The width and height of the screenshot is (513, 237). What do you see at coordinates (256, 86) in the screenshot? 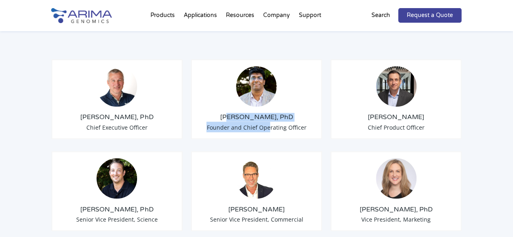
I see `img: Sid-Selvaraj_Arima-Genomics.png` at bounding box center [256, 86].